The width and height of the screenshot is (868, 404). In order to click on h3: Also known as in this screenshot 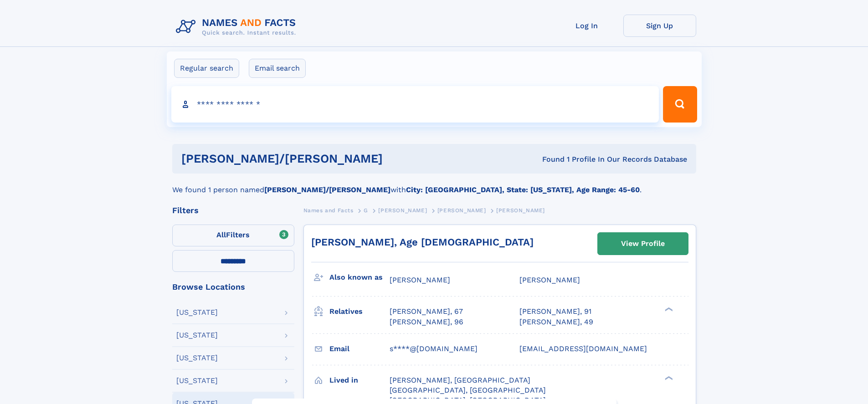, I will do `click(359, 277)`.